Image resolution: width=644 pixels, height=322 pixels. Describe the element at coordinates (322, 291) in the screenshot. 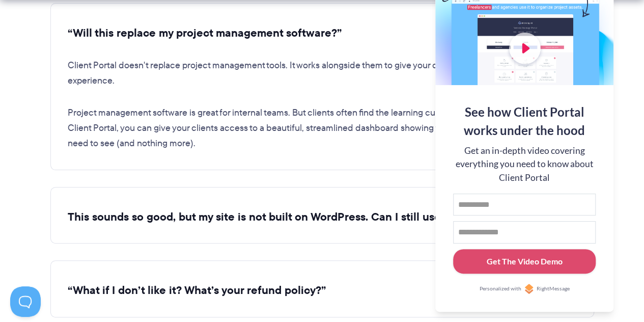

I see `button: “What if I don’t like it? What’s your refund policy?”` at that location.